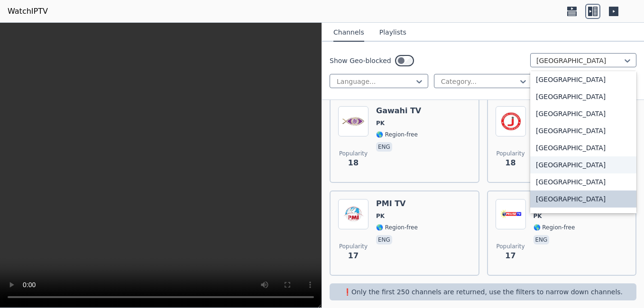 The image size is (644, 308). Describe the element at coordinates (398, 111) in the screenshot. I see `h6: Gawahi TV` at that location.